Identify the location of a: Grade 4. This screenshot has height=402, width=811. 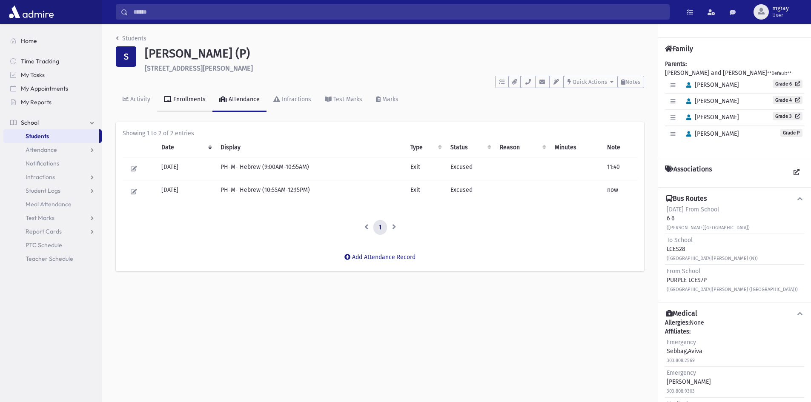
(788, 100).